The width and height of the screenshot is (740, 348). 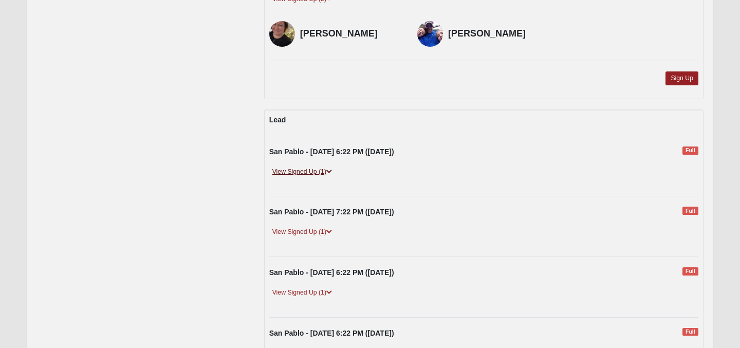 What do you see at coordinates (430, 34) in the screenshot?
I see `img: Tim Futch` at bounding box center [430, 34].